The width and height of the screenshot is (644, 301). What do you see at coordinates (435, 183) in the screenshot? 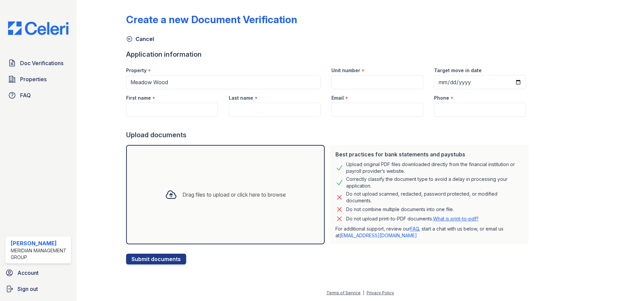
I see `div: Correctly classify the document type to avoid a delay in processing your application.` at bounding box center [435, 183].